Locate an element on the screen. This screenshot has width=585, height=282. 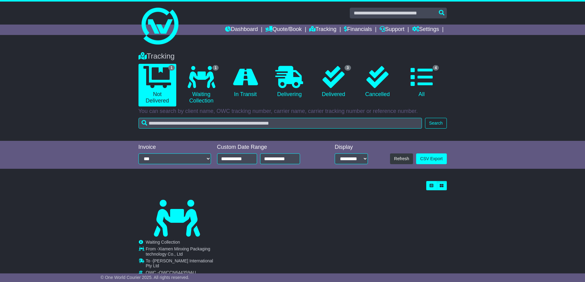
a: Support is located at coordinates (392, 30).